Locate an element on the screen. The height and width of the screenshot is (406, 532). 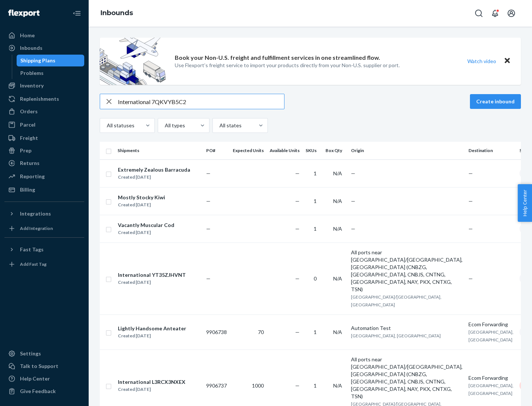
span: 70 is located at coordinates (261, 332).